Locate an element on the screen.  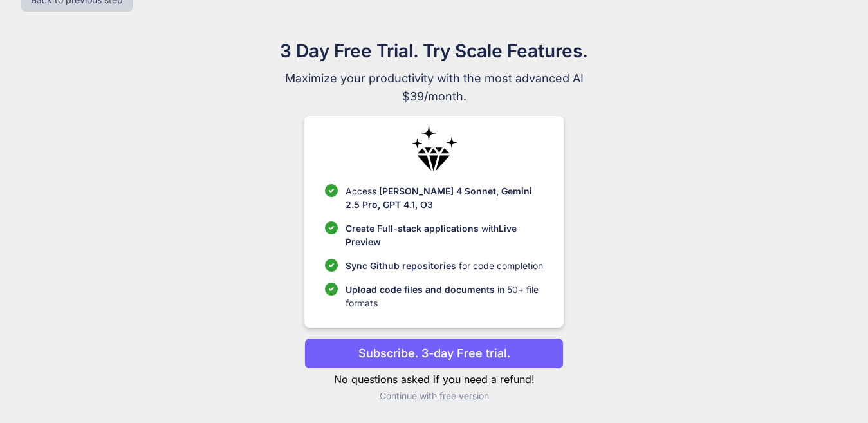
p: Access is located at coordinates (444, 198).